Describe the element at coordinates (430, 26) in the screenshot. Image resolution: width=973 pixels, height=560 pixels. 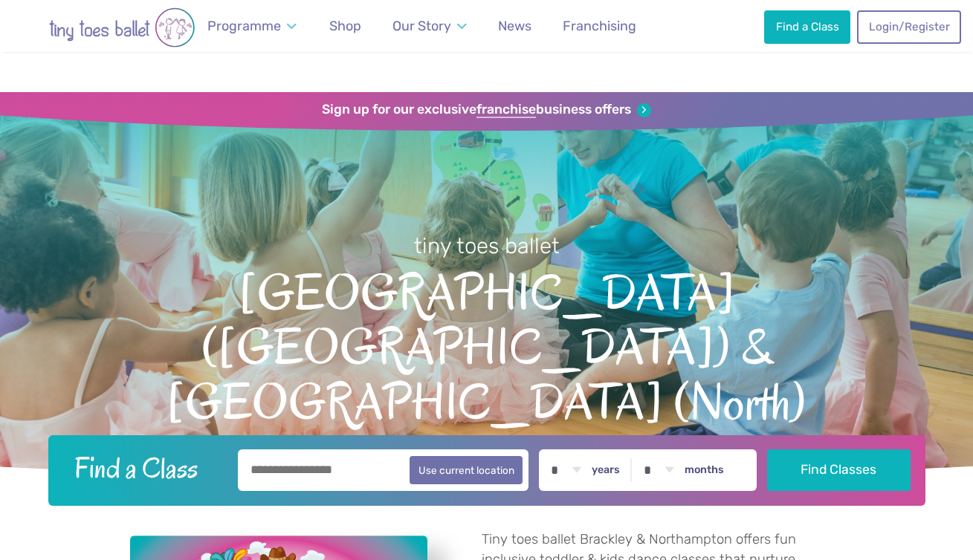
I see `a: Our Story` at that location.